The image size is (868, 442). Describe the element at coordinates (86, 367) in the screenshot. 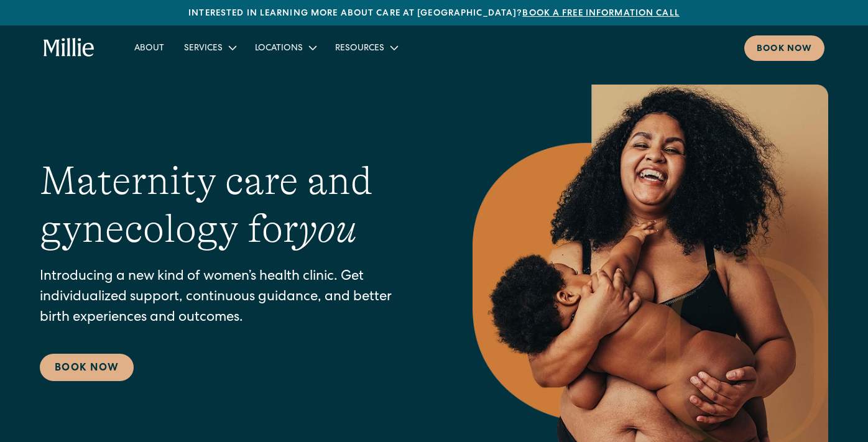

I see `a: Book Now` at that location.